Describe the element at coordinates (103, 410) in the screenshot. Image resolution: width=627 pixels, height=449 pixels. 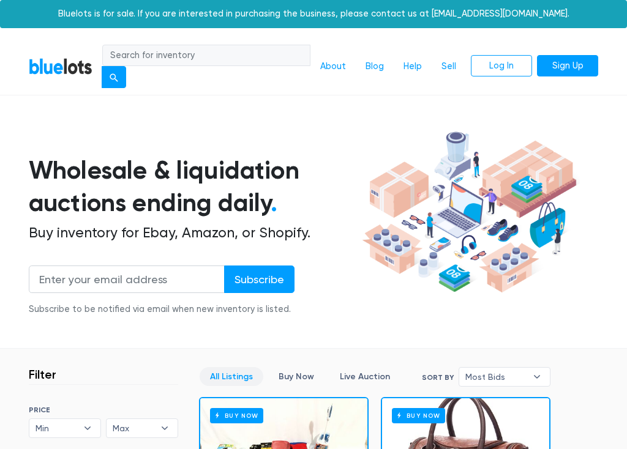
I see `h6: PRICE` at that location.